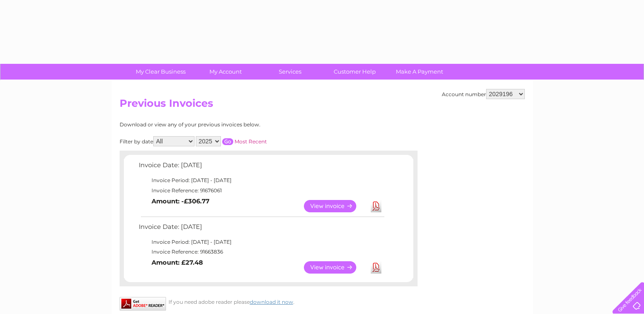 The height and width of the screenshot is (314, 644). I want to click on div: Download or view any of your previous invoices below., so click(231, 124).